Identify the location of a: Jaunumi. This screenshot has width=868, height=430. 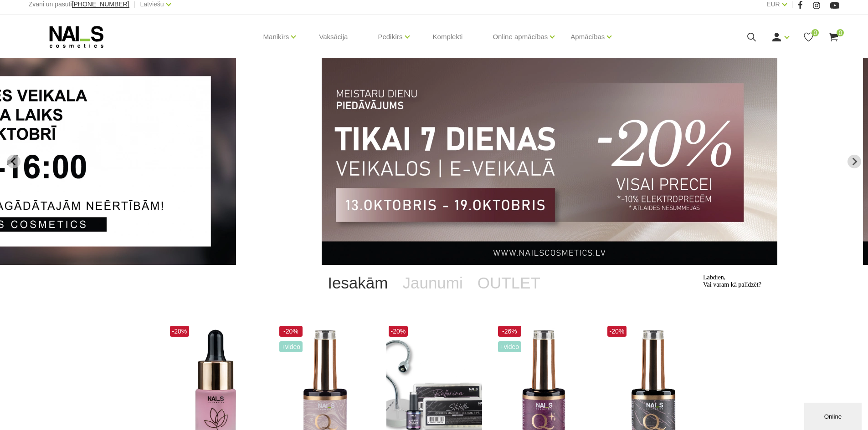
(432, 284).